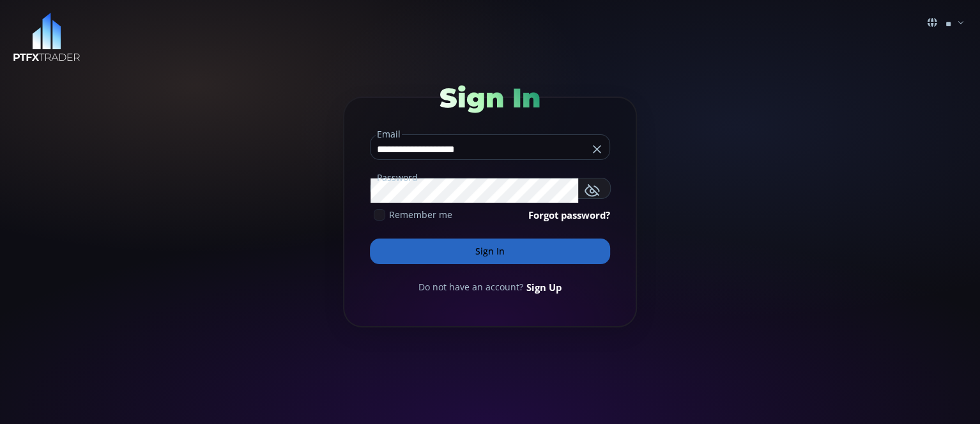 This screenshot has width=980, height=424. Describe the element at coordinates (490, 251) in the screenshot. I see `button: Sign In` at that location.